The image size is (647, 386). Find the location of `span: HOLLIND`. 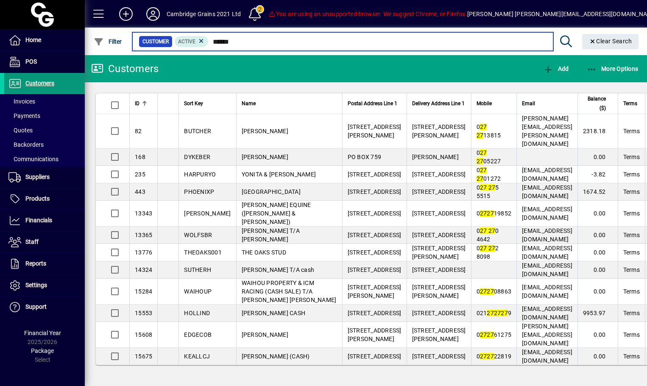

span: HOLLIND is located at coordinates (197, 313).